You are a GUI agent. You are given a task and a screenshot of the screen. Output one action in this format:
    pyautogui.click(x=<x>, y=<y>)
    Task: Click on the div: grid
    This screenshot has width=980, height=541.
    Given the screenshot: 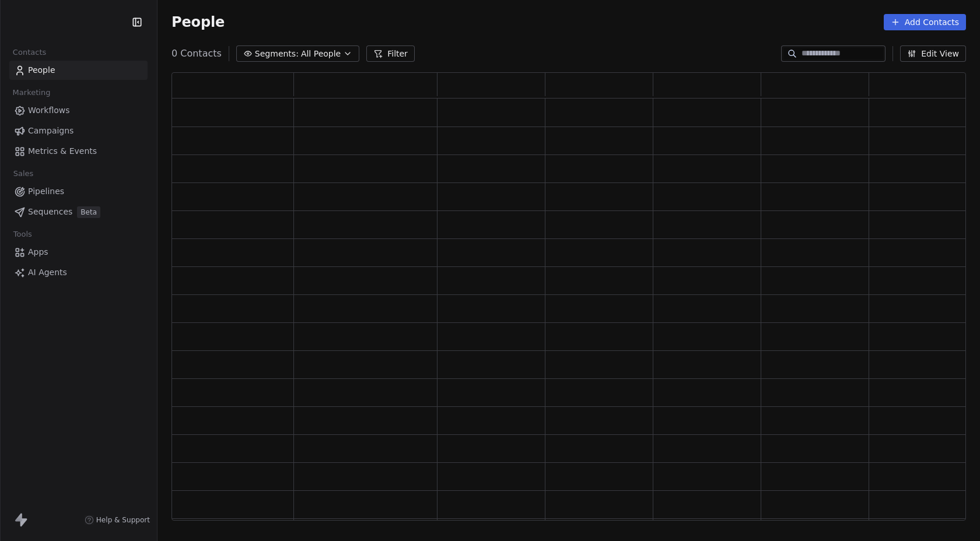 What is the action you would take?
    pyautogui.click(x=574, y=309)
    